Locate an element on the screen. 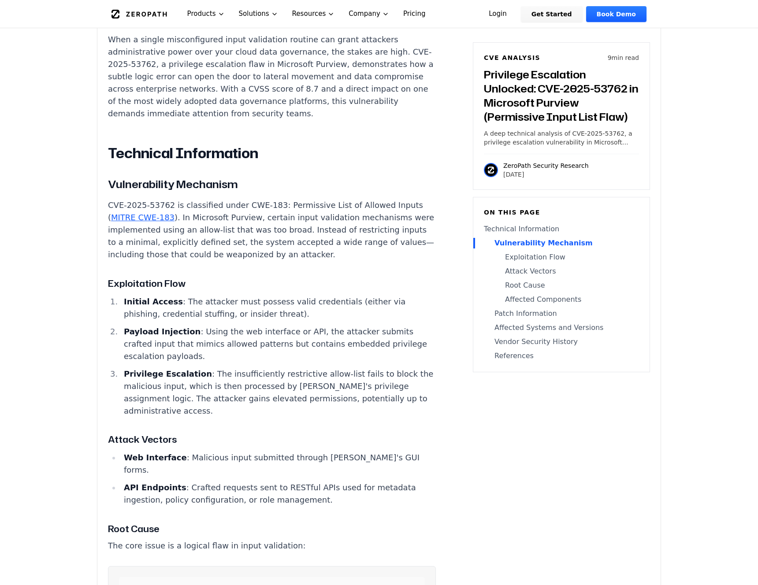 This screenshot has height=585, width=758. h3: Vulnerability Mechanism is located at coordinates (272, 184).